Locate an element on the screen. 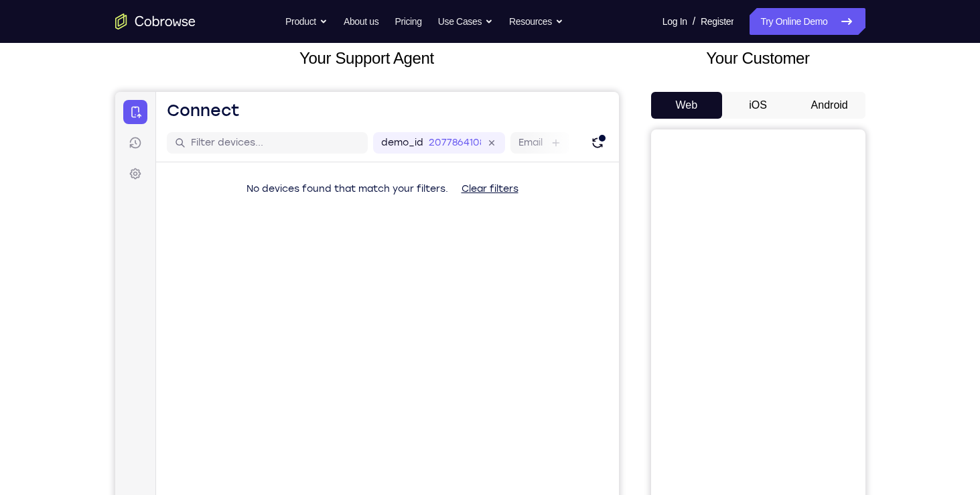  h2: Your Support Agent is located at coordinates (367, 58).